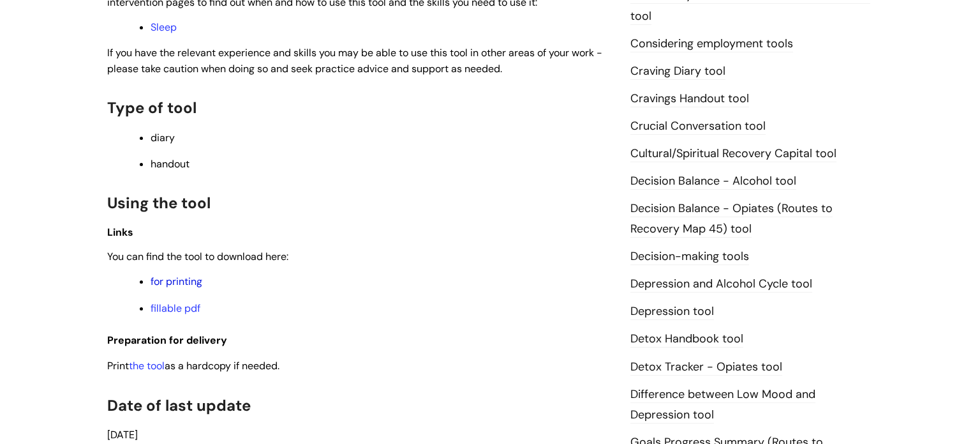  What do you see at coordinates (690, 257) in the screenshot?
I see `a: Decision-making tools` at bounding box center [690, 257].